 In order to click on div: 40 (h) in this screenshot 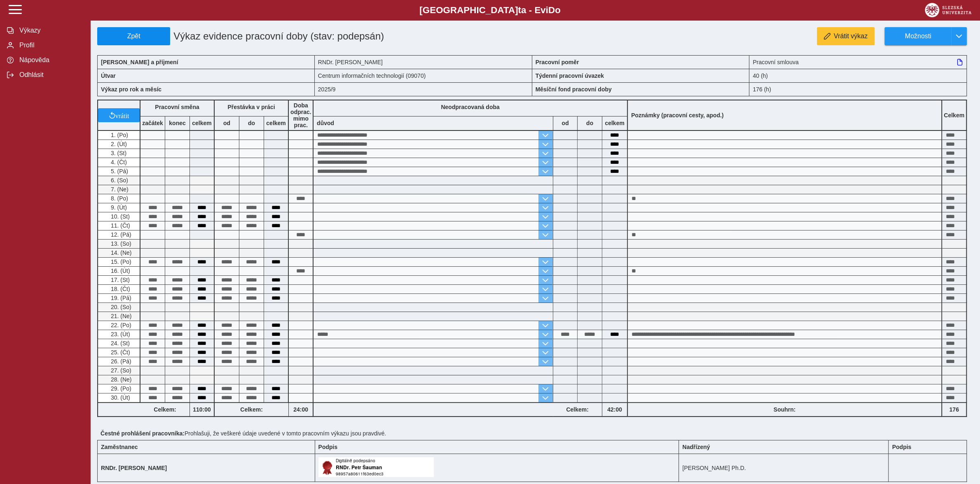, I will do `click(857, 75)`.